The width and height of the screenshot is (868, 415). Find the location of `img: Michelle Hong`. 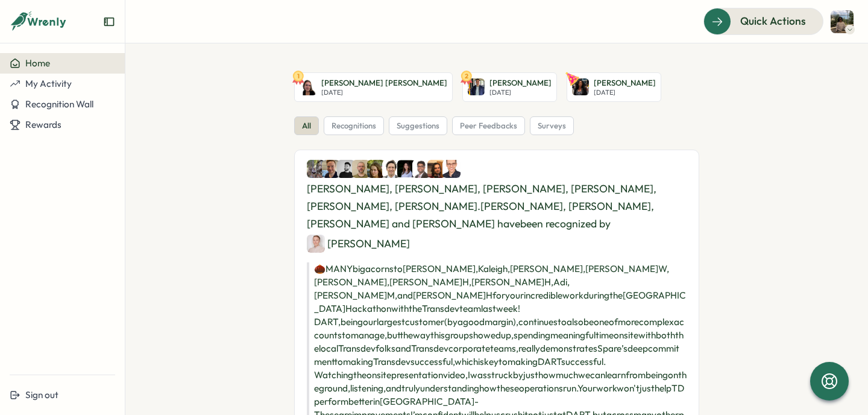

img: Michelle Hong is located at coordinates (406, 169).